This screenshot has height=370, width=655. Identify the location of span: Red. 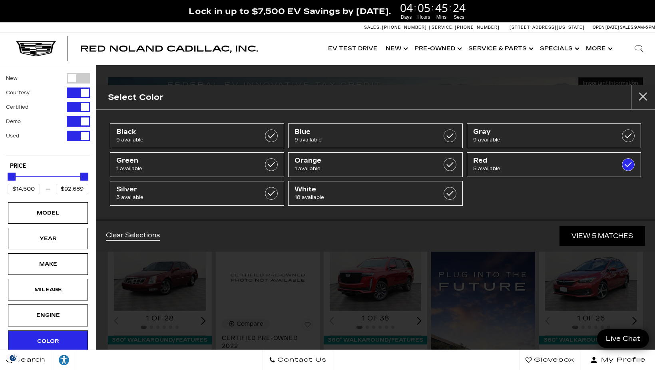
(542, 161).